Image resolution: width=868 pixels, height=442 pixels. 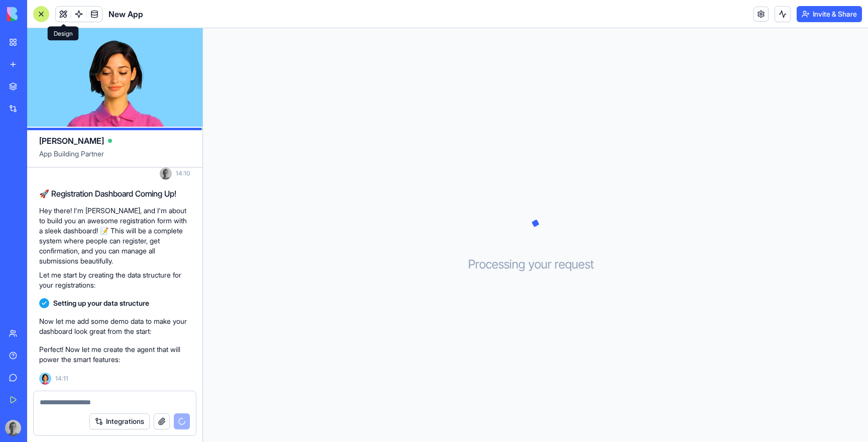 What do you see at coordinates (183, 173) in the screenshot?
I see `span: 14:10` at bounding box center [183, 173].